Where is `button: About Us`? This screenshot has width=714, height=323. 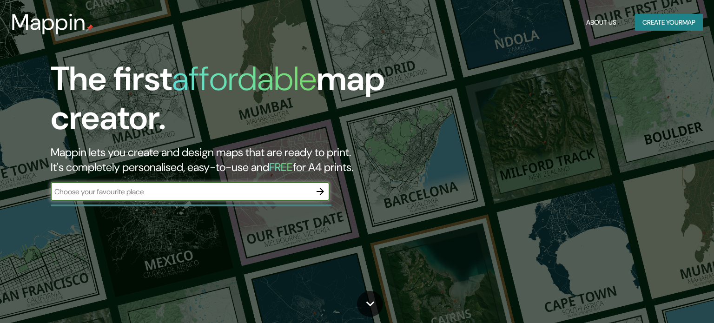
button: About Us is located at coordinates (601, 22).